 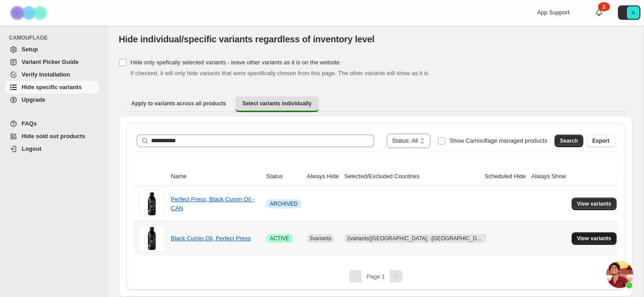 I want to click on a: Logout, so click(x=52, y=149).